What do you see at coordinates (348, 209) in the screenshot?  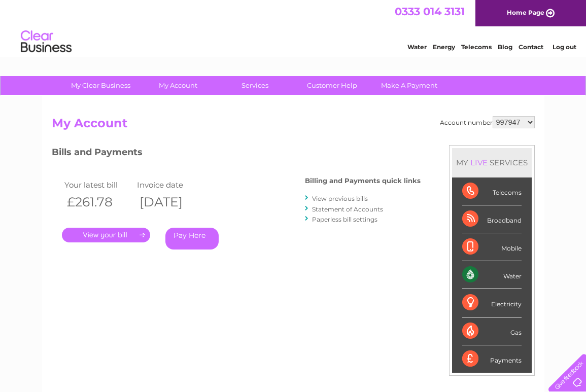 I see `a: Statement of Accounts` at bounding box center [348, 209].